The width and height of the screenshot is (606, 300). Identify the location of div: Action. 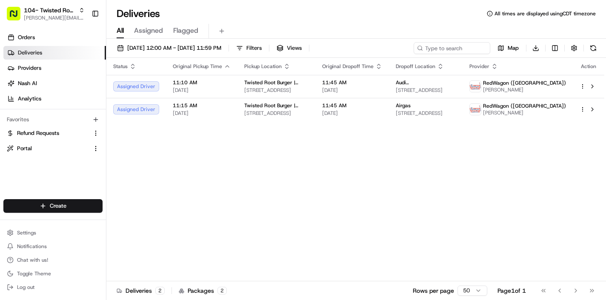
(589, 66).